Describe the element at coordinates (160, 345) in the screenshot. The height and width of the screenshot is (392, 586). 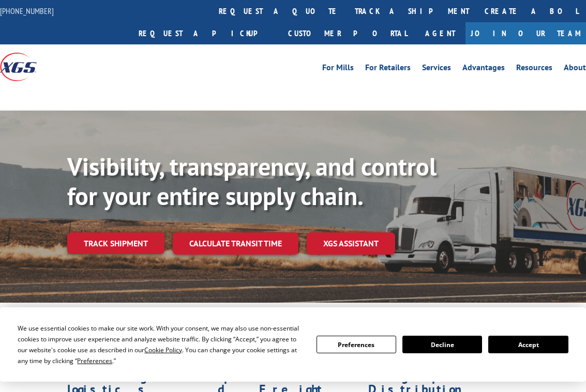
I see `div: We use essential cookies to make our site work. With your consent, we may also use non-essential ...` at that location.